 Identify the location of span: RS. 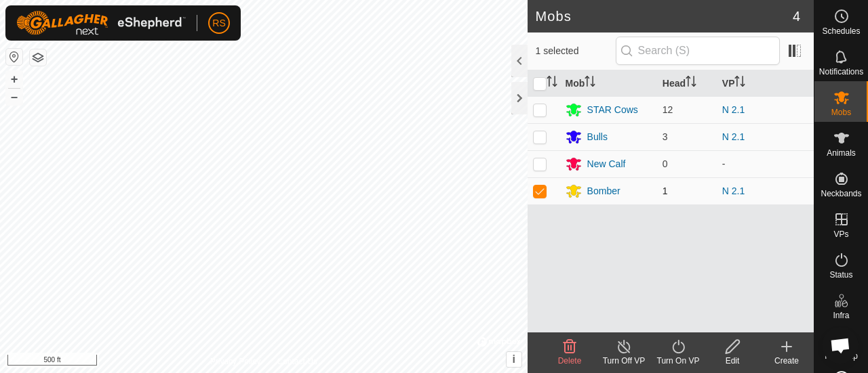
(219, 23).